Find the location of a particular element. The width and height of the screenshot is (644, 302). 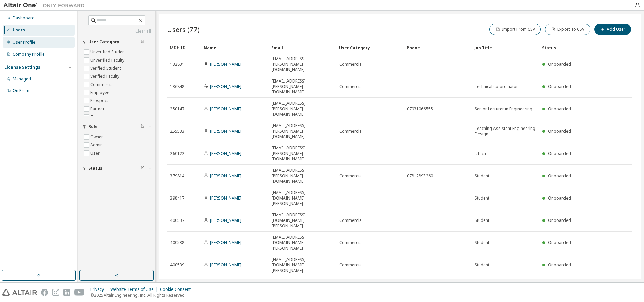

img: Altair One is located at coordinates (45, 5).